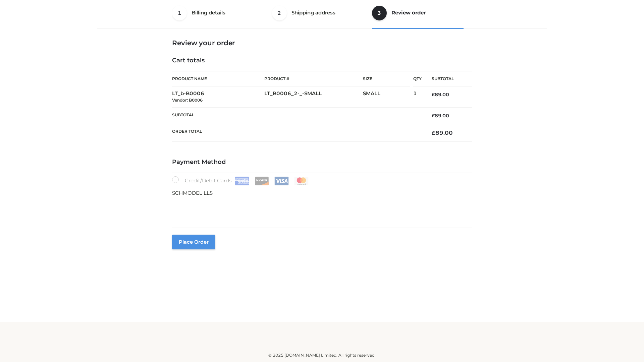  Describe the element at coordinates (282, 181) in the screenshot. I see `img: Visa` at that location.